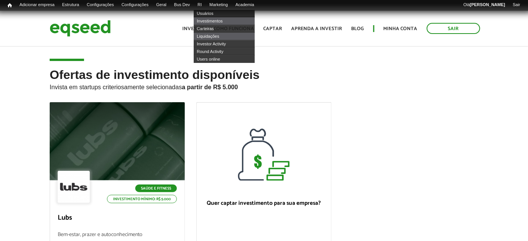 The width and height of the screenshot is (528, 241). Describe the element at coordinates (264, 86) in the screenshot. I see `p: Invista em startups criteriosamente selecionadas` at that location.